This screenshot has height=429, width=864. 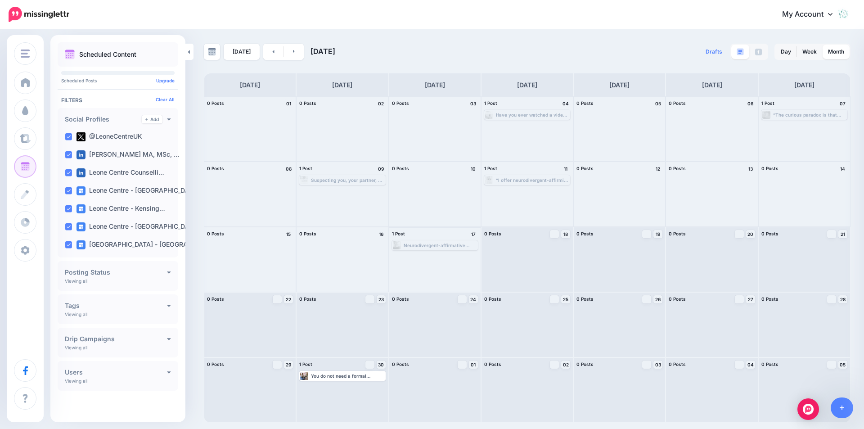 I want to click on a: Clear All, so click(x=165, y=99).